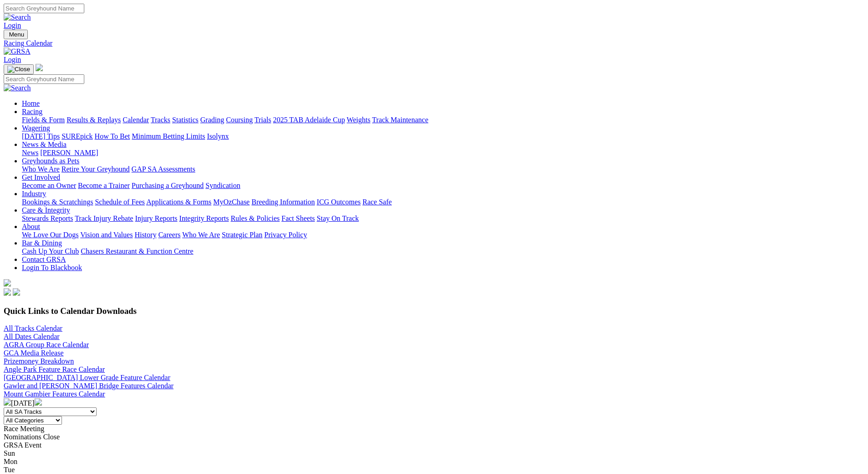  Describe the element at coordinates (36, 128) in the screenshot. I see `a: Wagering` at that location.